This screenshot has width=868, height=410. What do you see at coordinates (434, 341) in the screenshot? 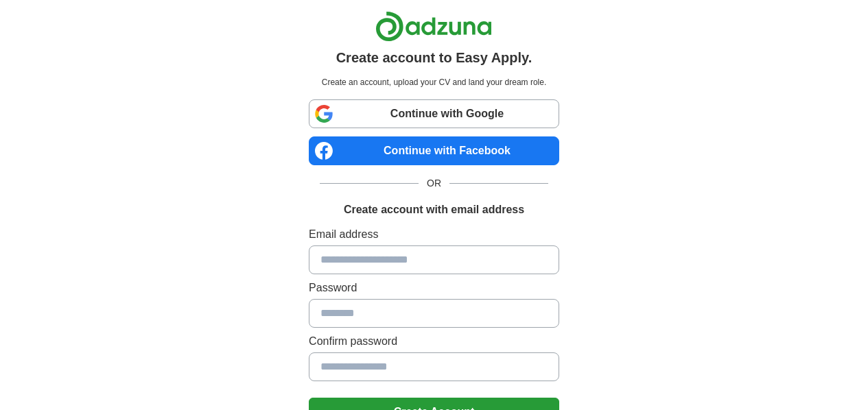
I see `label: Confirm password` at bounding box center [434, 341].